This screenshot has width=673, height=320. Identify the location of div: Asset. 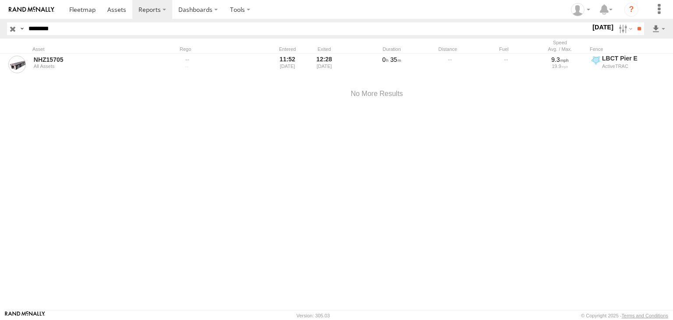
(94, 49).